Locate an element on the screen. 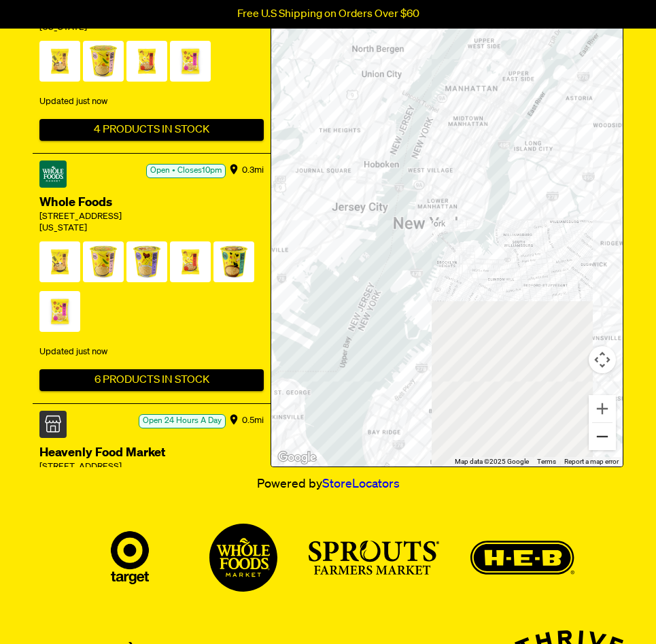 This screenshot has width=656, height=644. button: Zoom in is located at coordinates (602, 409).